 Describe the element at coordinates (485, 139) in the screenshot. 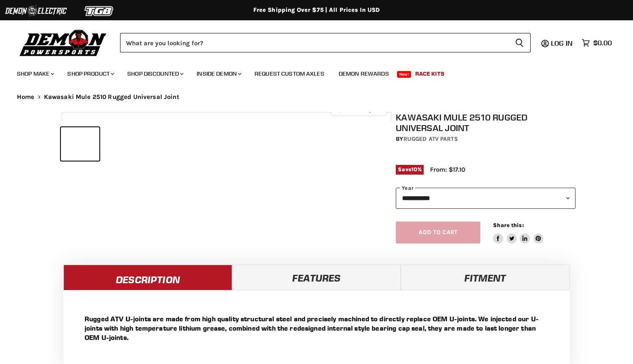

I see `div: by` at that location.